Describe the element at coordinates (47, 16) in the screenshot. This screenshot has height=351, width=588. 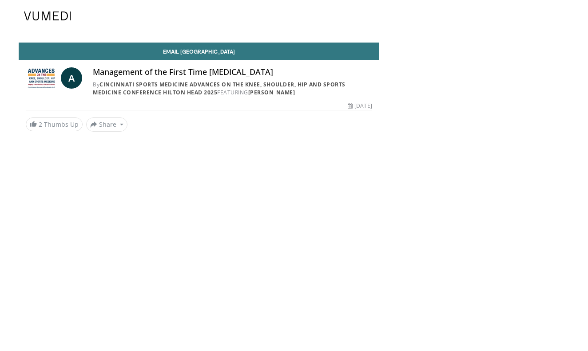
I see `img: VuMedi Logo` at that location.